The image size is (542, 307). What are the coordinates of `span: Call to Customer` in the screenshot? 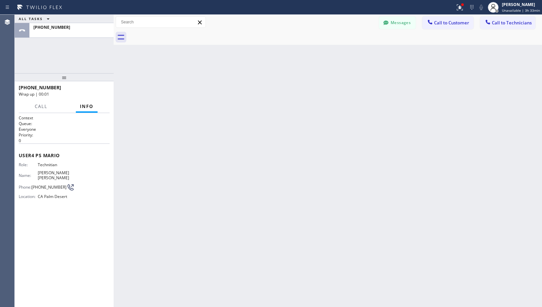 It's located at (452, 23).